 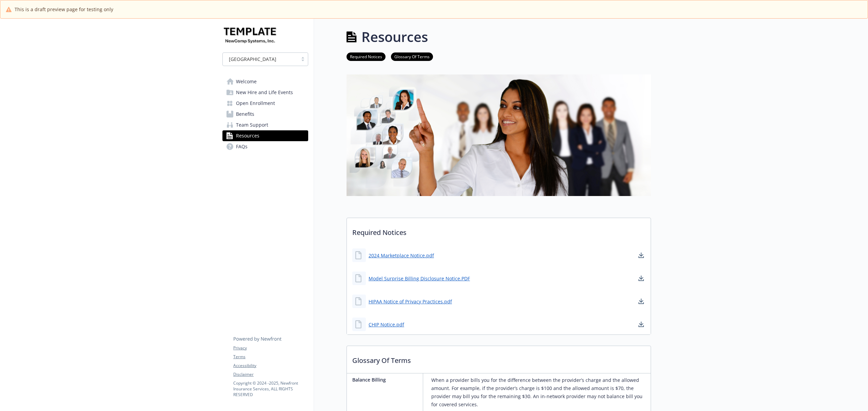 I want to click on a: CHIP Notice.pdf, so click(x=386, y=324).